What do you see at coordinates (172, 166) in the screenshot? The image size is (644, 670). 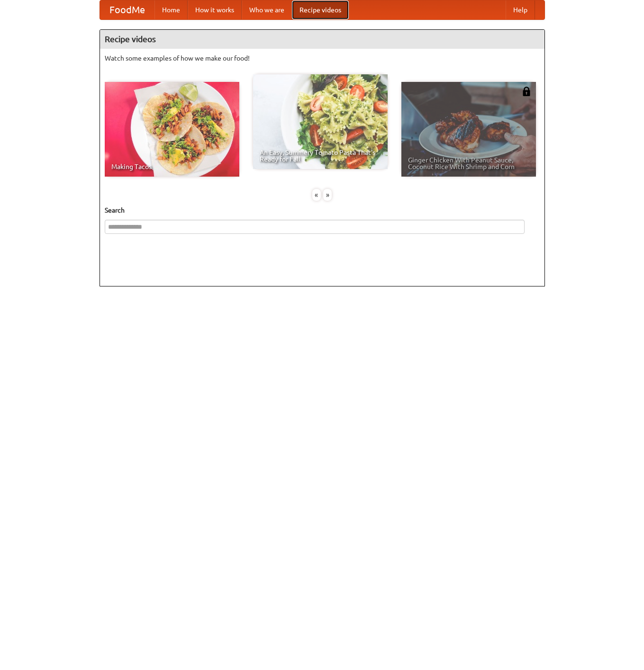 I see `span: Making Tacos` at bounding box center [172, 166].